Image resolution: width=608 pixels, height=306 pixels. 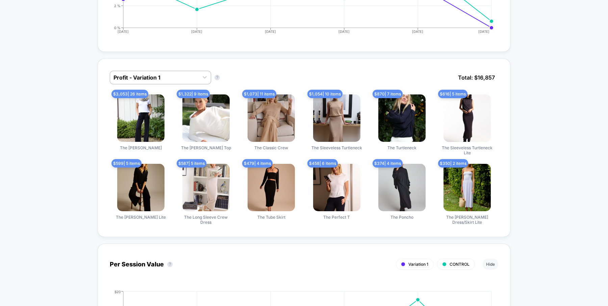 What do you see at coordinates (337, 217) in the screenshot?
I see `span: The Perfect T` at bounding box center [337, 217].